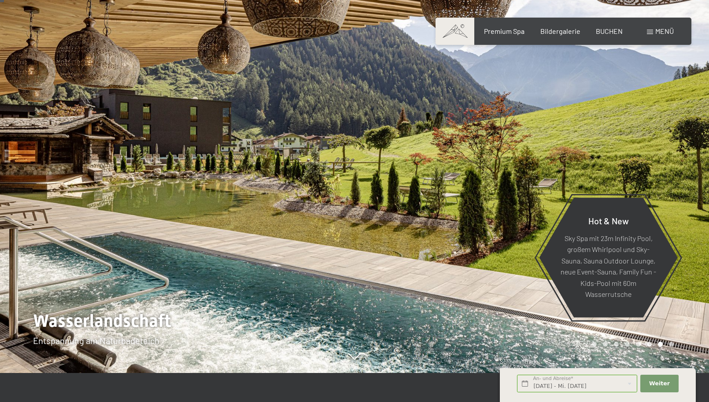 The height and width of the screenshot is (402, 709). What do you see at coordinates (660, 344) in the screenshot?
I see `div: Carousel Page 7 (Current Slide)` at bounding box center [660, 344].